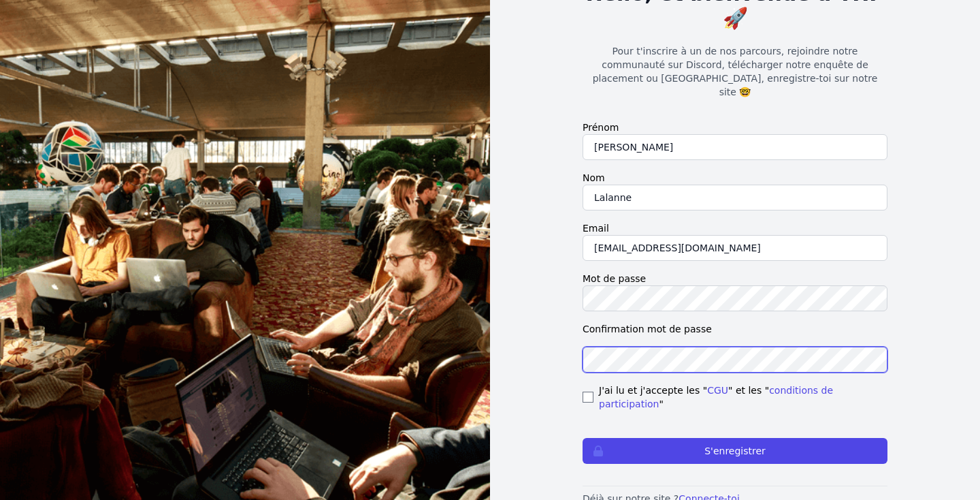  What do you see at coordinates (735, 147) in the screenshot?
I see `input: Frédérique` at bounding box center [735, 147].